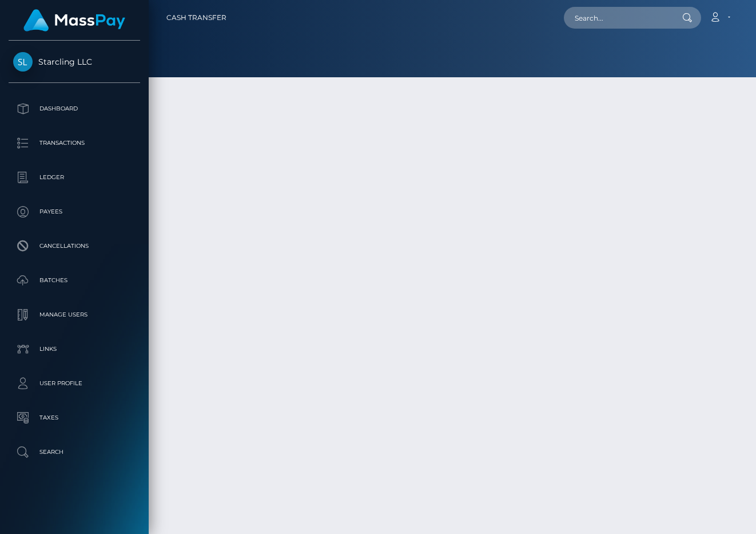 The image size is (756, 534). Describe the element at coordinates (74, 349) in the screenshot. I see `a: Links` at that location.